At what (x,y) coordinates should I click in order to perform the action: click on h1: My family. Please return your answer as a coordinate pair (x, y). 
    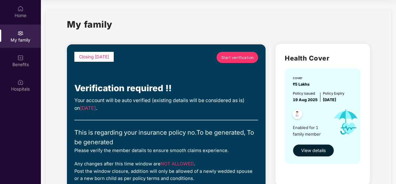
    Looking at the image, I should click on (90, 24).